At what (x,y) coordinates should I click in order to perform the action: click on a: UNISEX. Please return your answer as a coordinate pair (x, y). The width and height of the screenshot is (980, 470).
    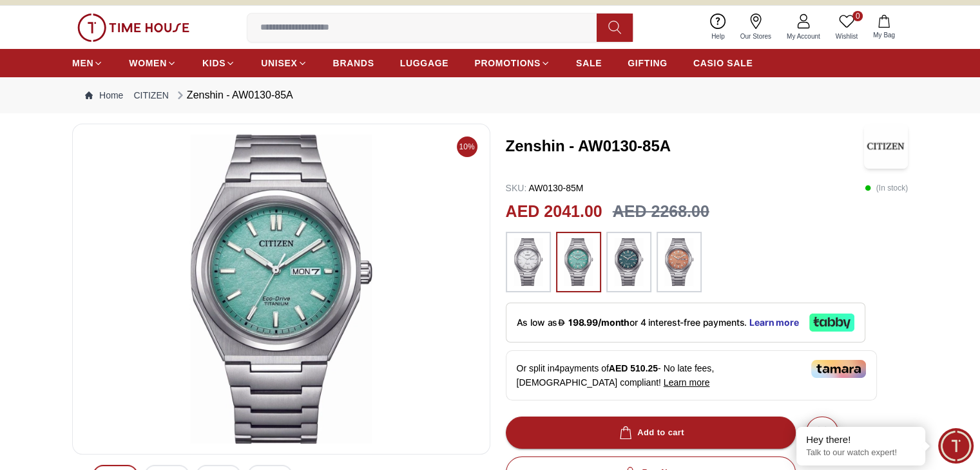
    Looking at the image, I should click on (283, 63).